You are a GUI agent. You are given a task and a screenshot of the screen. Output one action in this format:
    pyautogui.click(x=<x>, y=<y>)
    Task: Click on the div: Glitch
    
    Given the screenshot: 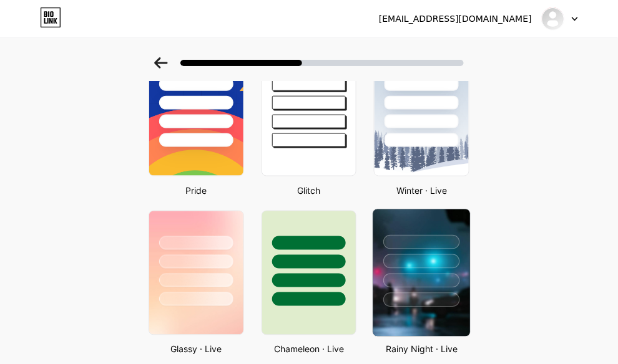 What is the action you would take?
    pyautogui.click(x=309, y=191)
    